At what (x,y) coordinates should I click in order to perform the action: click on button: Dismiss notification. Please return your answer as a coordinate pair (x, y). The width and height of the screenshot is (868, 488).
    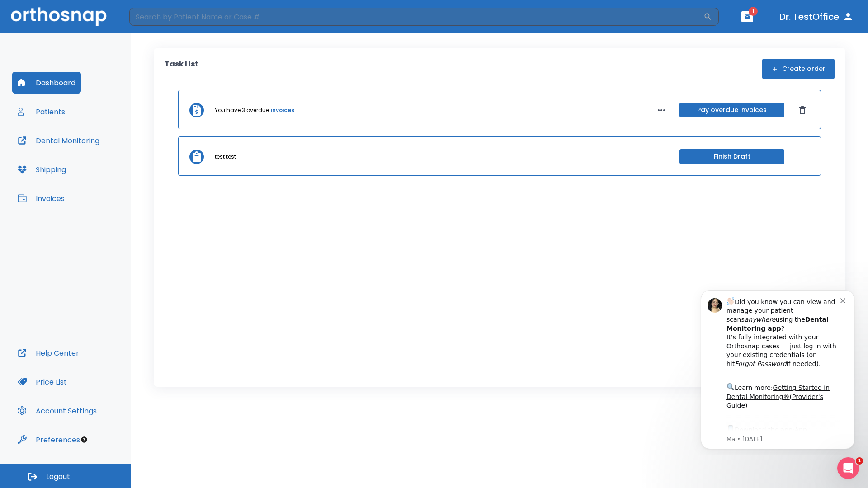
    Looking at the image, I should click on (157, 18).